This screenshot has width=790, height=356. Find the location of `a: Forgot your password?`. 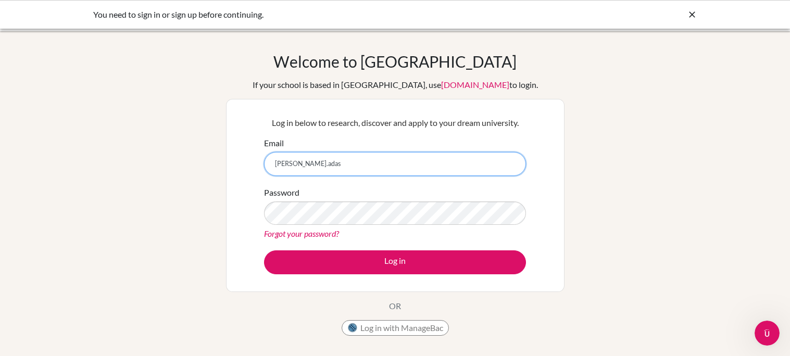

a: Forgot your password? is located at coordinates (302, 233).